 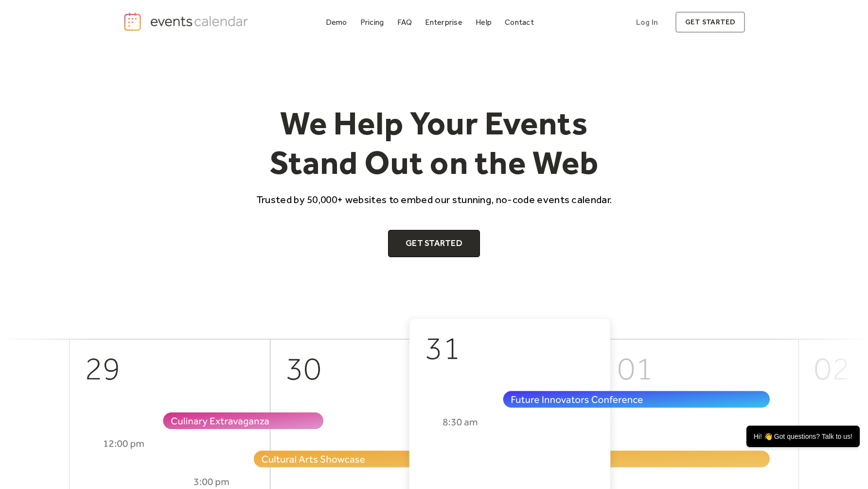 I want to click on a: Contact, so click(x=519, y=22).